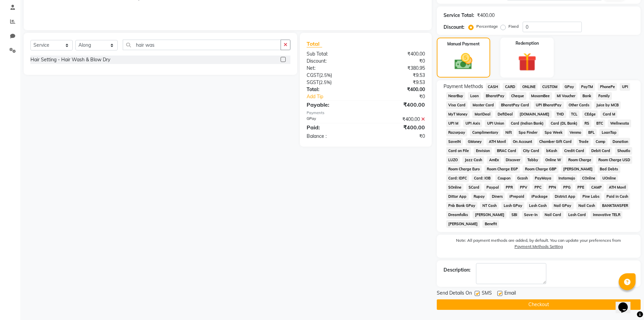 Image resolution: width=644 pixels, height=320 pixels. What do you see at coordinates (365, 113) in the screenshot?
I see `div: Payments` at bounding box center [365, 113].